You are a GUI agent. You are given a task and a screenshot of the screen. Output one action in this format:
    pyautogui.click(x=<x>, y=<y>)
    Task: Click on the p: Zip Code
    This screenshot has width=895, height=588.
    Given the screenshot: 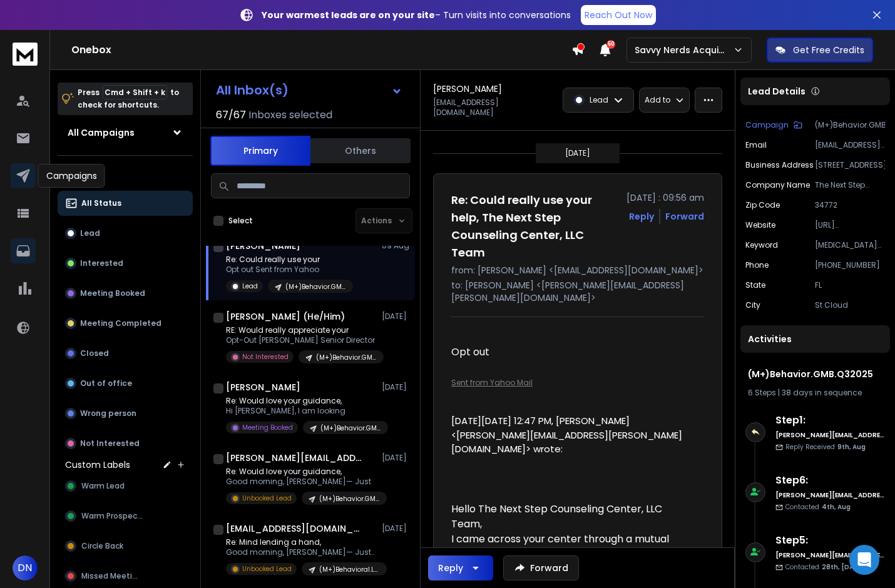 What is the action you would take?
    pyautogui.click(x=762, y=205)
    